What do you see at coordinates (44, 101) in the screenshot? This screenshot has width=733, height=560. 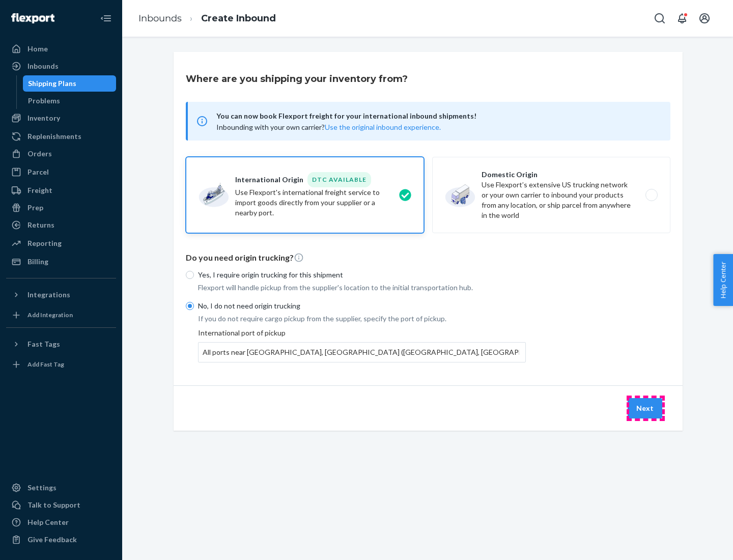 I see `div: Problems` at bounding box center [44, 101].